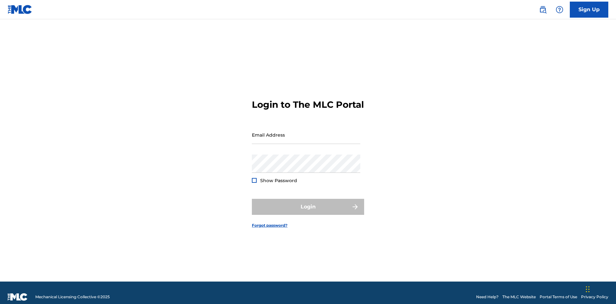 The width and height of the screenshot is (616, 304). Describe the element at coordinates (594, 297) in the screenshot. I see `a: Privacy Policy` at that location.